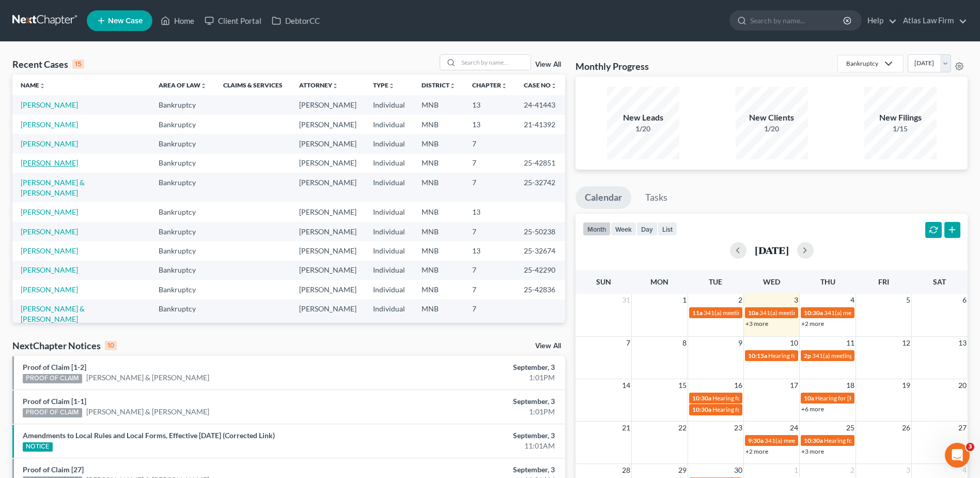 This screenshot has width=980, height=478. I want to click on div: PROOF OF CLAIM, so click(53, 412).